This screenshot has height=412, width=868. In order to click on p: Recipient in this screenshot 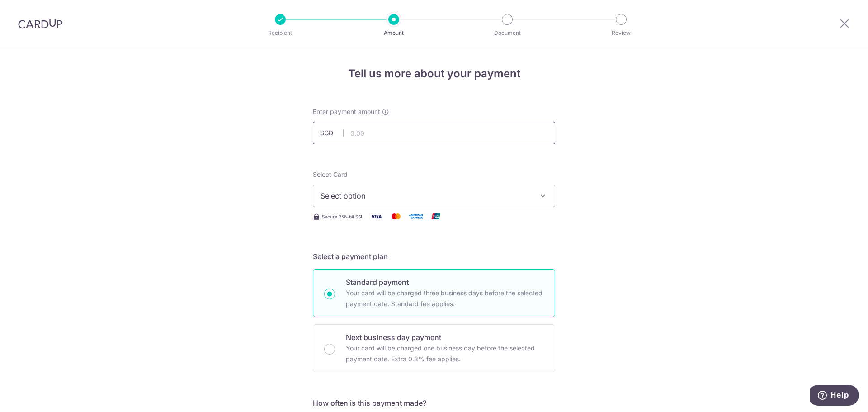, I will do `click(280, 33)`.